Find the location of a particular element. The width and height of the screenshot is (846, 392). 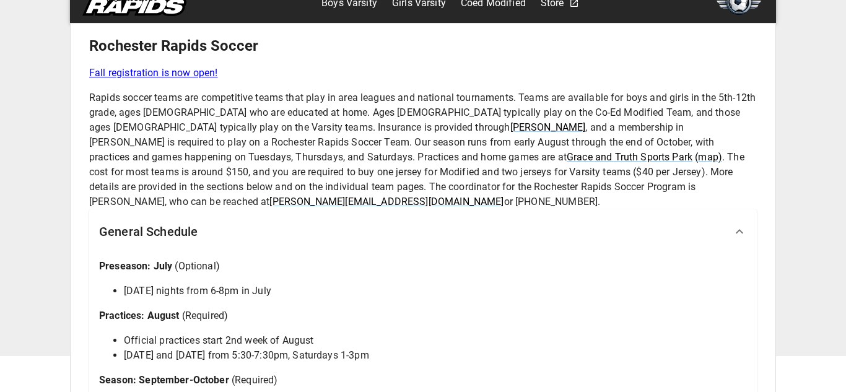

a: Fall registration is now open! is located at coordinates (423, 73).